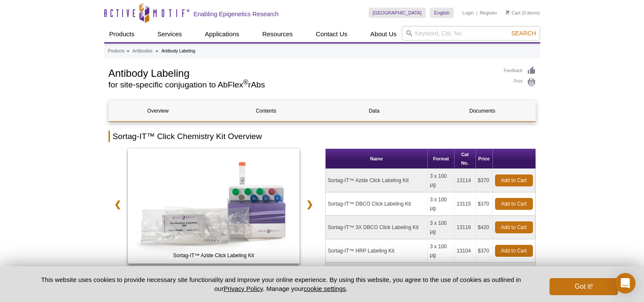  I want to click on a: Register, so click(488, 12).